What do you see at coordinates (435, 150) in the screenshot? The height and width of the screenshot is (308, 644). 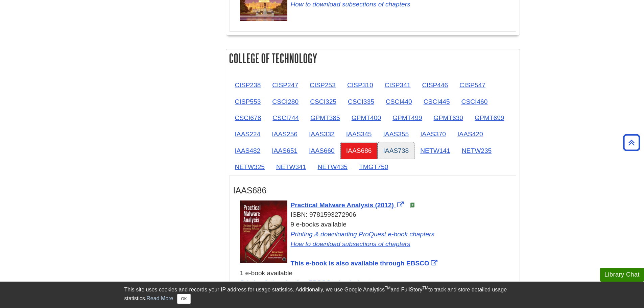 I see `a: NETW141` at bounding box center [435, 150].